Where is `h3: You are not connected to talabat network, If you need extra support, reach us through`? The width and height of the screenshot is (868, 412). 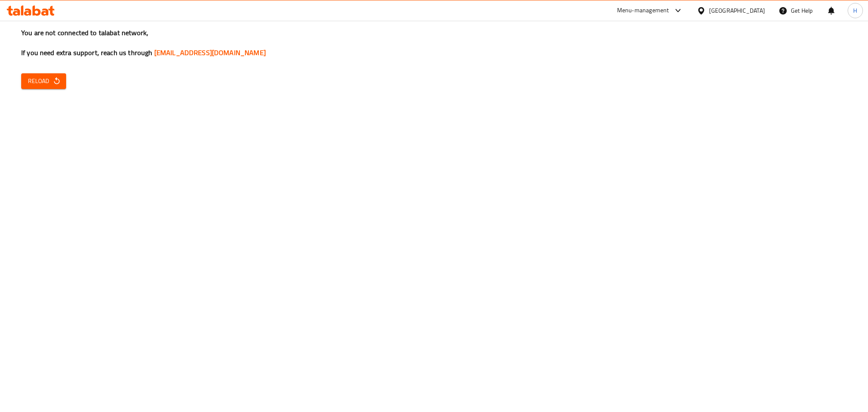 h3: You are not connected to talabat network, If you need extra support, reach us through is located at coordinates (434, 43).